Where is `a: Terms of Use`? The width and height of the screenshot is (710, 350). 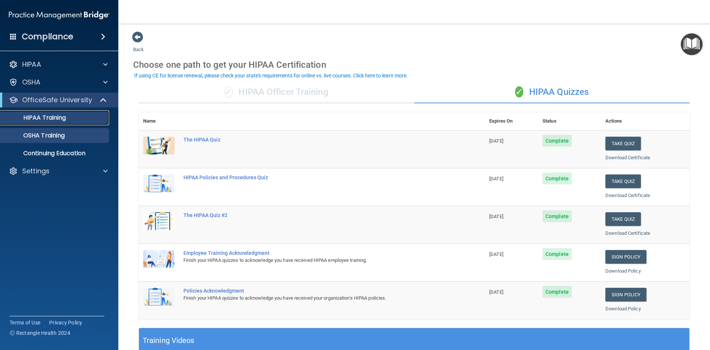 a: Terms of Use is located at coordinates (25, 322).